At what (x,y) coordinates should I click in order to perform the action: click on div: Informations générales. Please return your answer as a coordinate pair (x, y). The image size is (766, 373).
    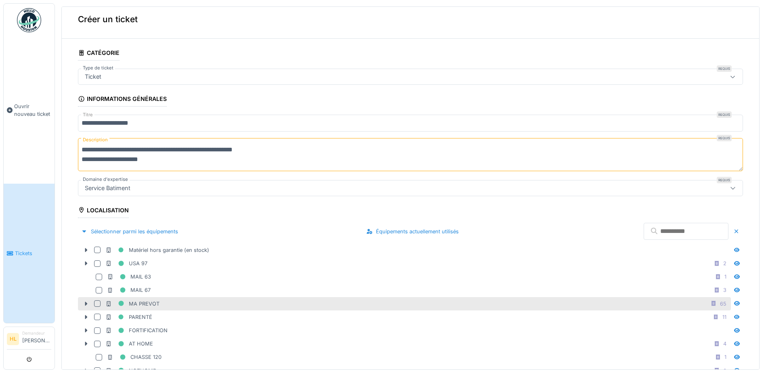
    Looking at the image, I should click on (122, 100).